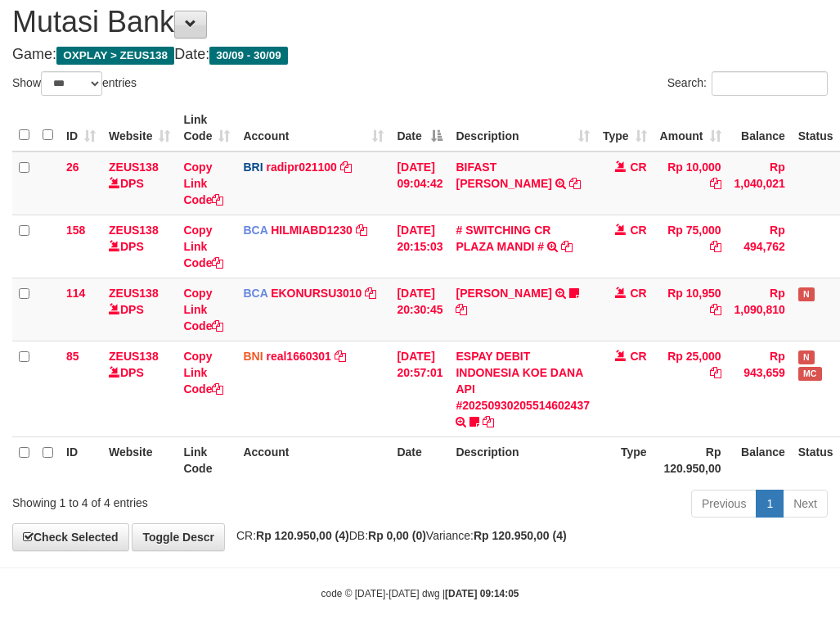  Describe the element at coordinates (575, 184) in the screenshot. I see `a: Copy BIFAST ERIKA S PAUN to clipboard` at that location.